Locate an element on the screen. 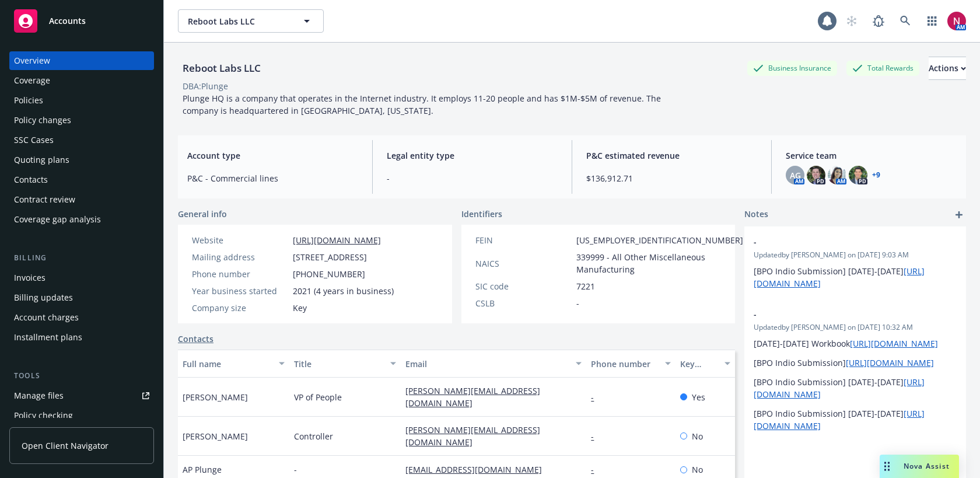 This screenshot has height=478, width=980. a: Coverage gap analysis is located at coordinates (82, 219).